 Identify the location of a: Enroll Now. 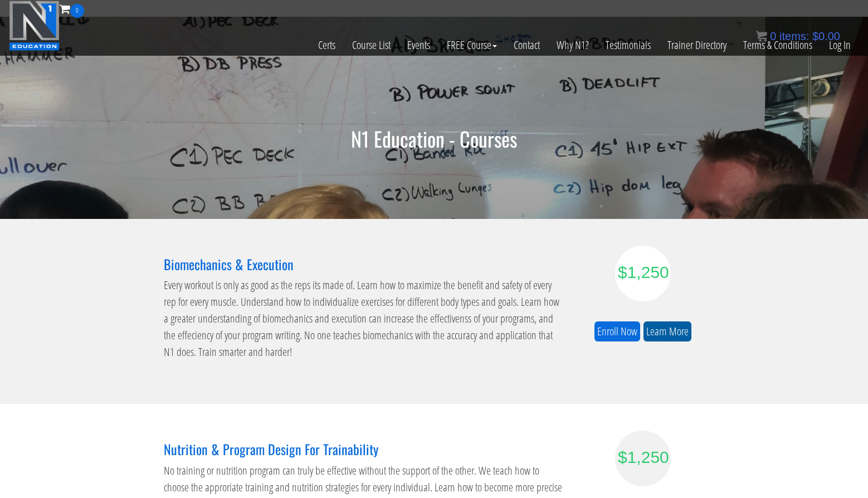
(617, 331).